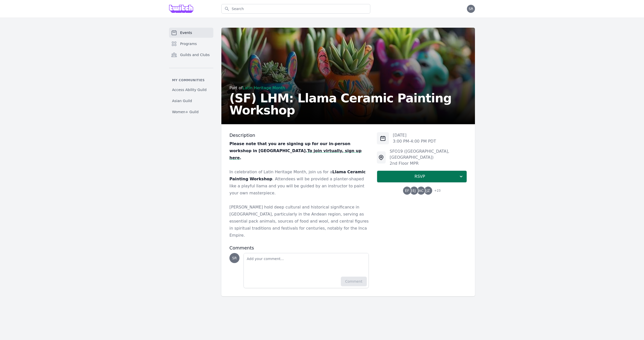 Image resolution: width=644 pixels, height=340 pixels. I want to click on span: AC, so click(421, 191).